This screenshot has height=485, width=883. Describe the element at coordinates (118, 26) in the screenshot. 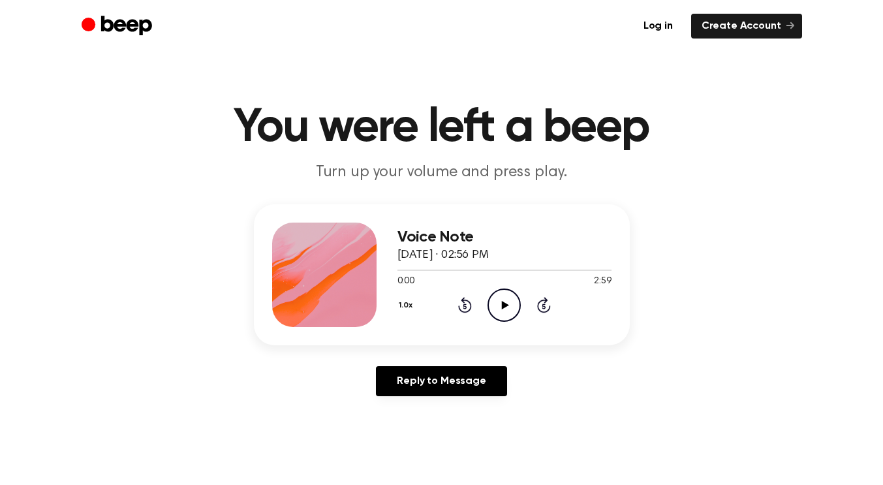

I see `a: Beep` at that location.